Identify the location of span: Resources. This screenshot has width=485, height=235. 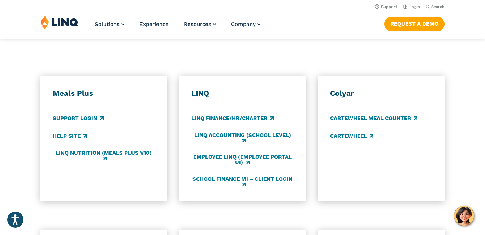
(198, 24).